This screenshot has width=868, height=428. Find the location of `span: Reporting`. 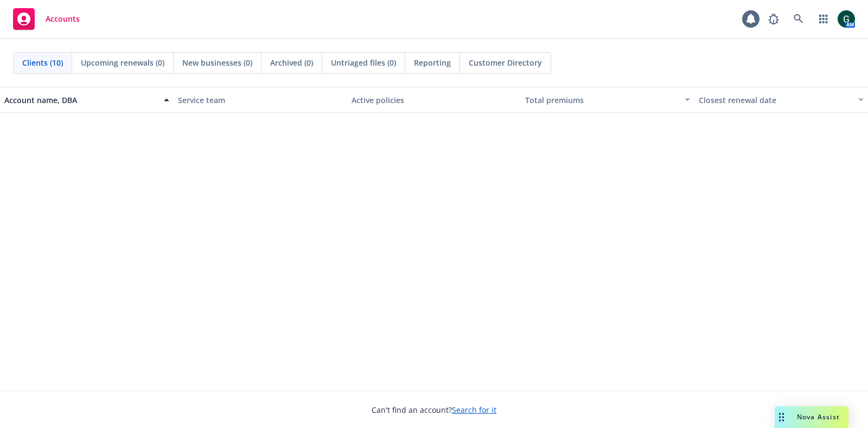

span: Reporting is located at coordinates (433, 63).